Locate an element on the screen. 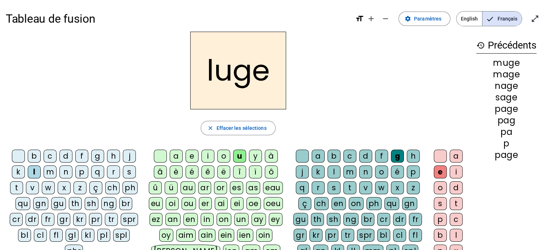 The image size is (548, 250). div: j is located at coordinates (302, 172).